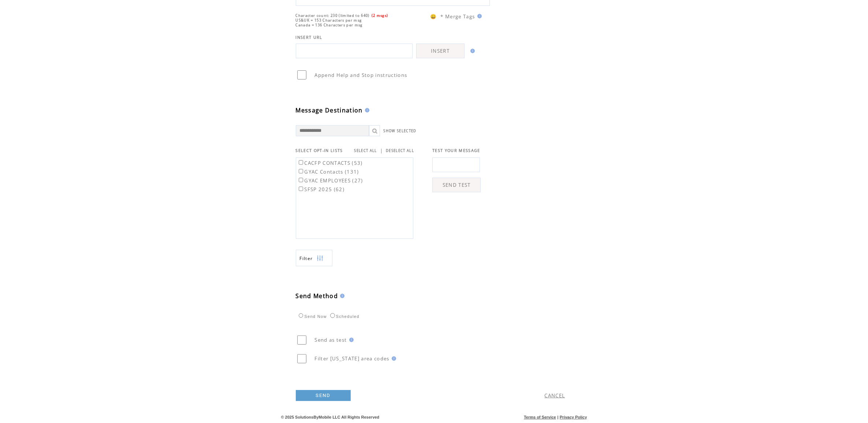 This screenshot has width=868, height=423. What do you see at coordinates (400, 150) in the screenshot?
I see `a: DESELECT ALL` at bounding box center [400, 150].